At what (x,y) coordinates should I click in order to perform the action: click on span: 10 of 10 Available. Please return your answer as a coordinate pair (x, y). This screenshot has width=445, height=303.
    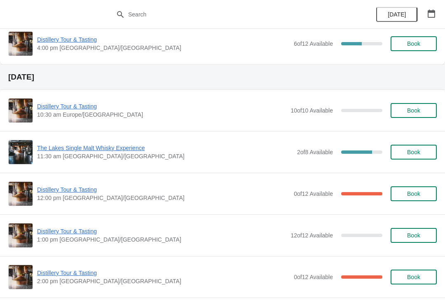
    Looking at the image, I should click on (311, 110).